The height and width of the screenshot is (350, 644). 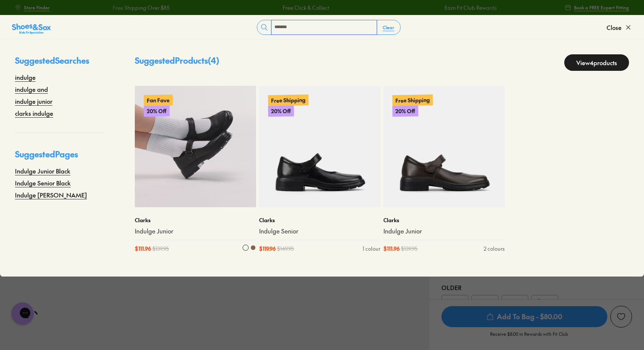 I want to click on span: Book a FREE Expert Fitting, so click(x=601, y=8).